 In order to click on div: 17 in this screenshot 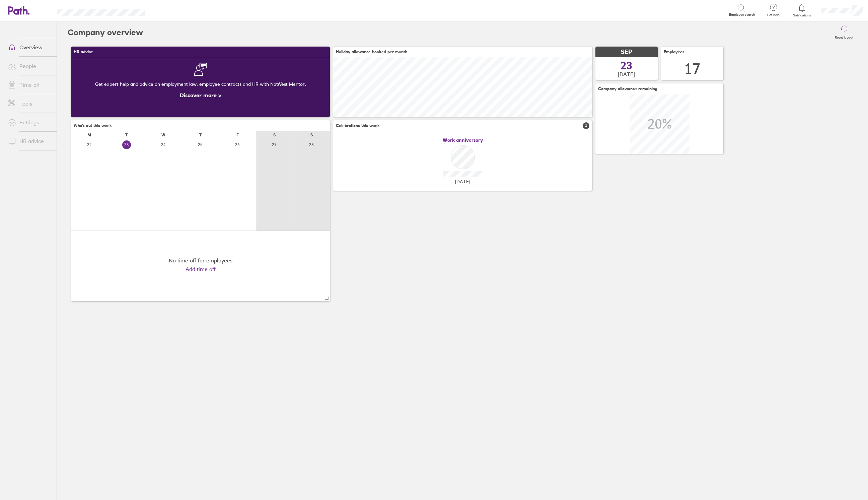, I will do `click(692, 69)`.